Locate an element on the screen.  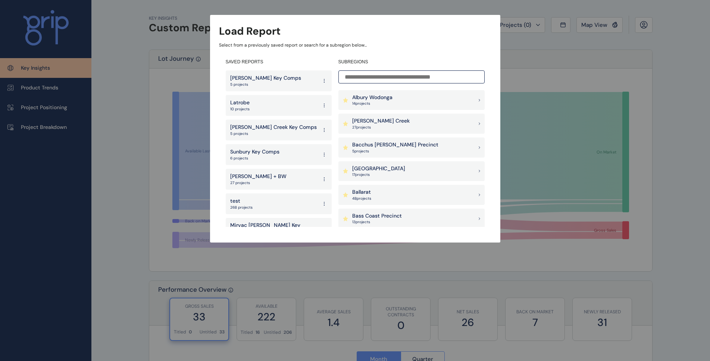
p: 27 project s is located at coordinates (381, 128).